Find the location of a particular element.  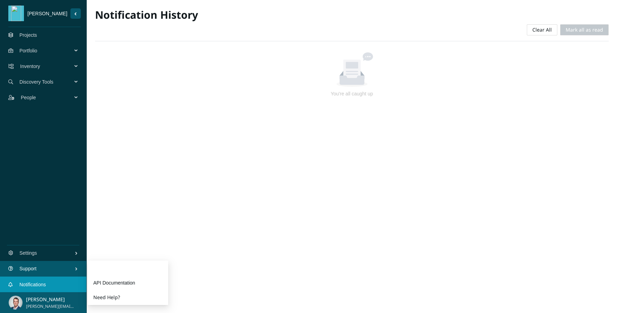

div: You're all caught up is located at coordinates (352, 94).